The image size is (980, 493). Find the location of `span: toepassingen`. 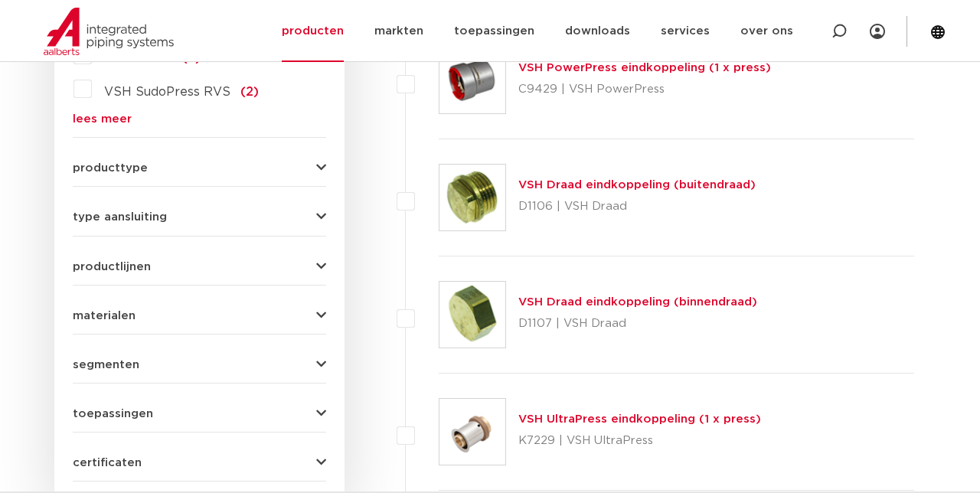

span: toepassingen is located at coordinates (112, 414).